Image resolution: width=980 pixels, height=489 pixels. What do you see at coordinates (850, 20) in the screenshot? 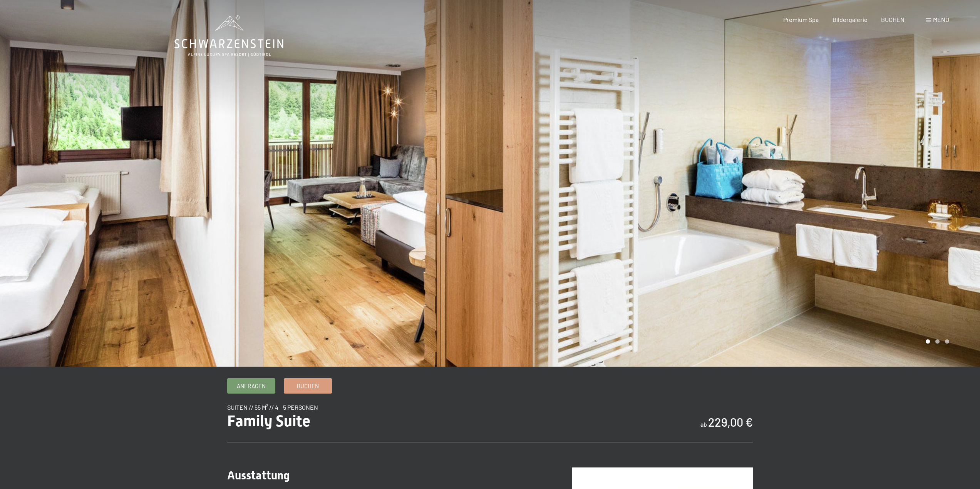
I see `a: Bildergalerie` at bounding box center [850, 20].